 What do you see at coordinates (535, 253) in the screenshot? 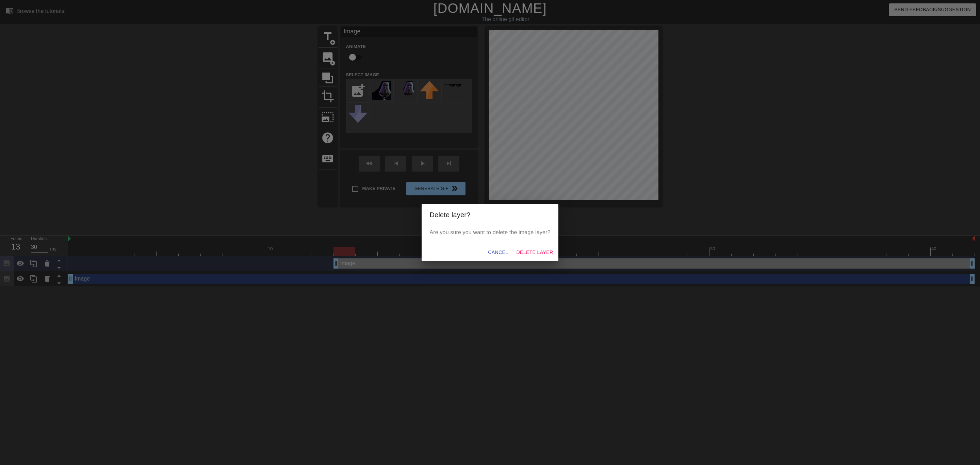
I see `button: Delete Layer` at bounding box center [535, 253].